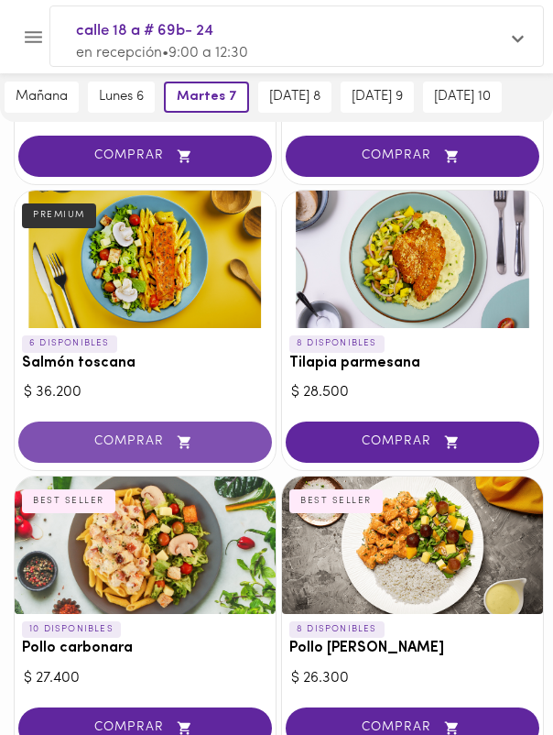  What do you see at coordinates (33, 37) in the screenshot?
I see `button: Menu` at bounding box center [33, 37].